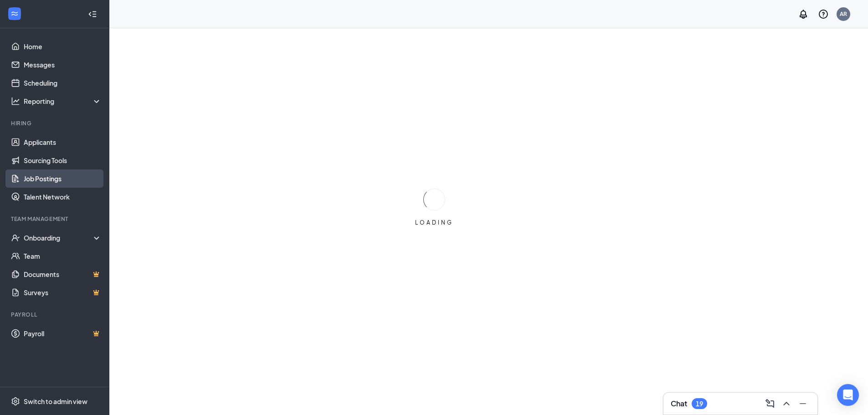 This screenshot has height=415, width=868. I want to click on h3: Chat, so click(679, 403).